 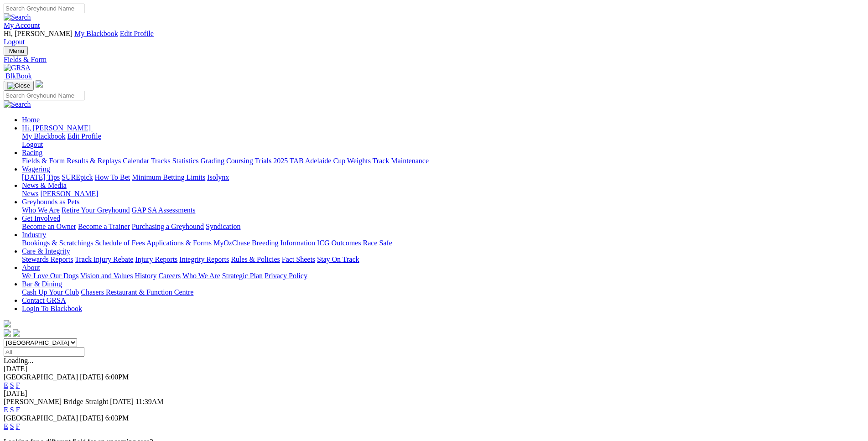 What do you see at coordinates (443, 292) in the screenshot?
I see `div: Bar & Dining` at bounding box center [443, 292].